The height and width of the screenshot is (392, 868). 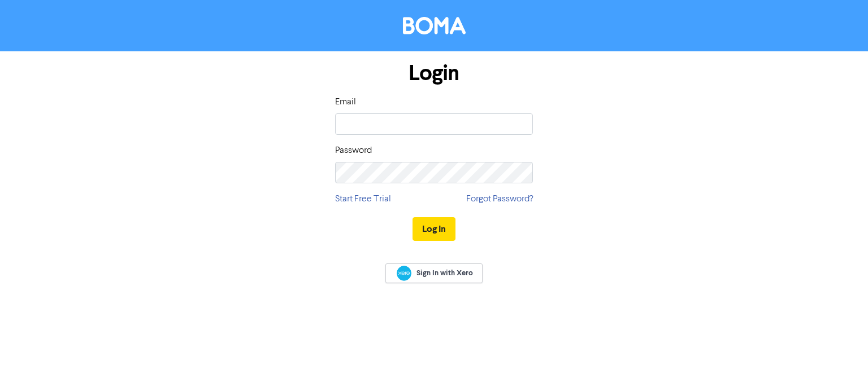 I want to click on h1: Login, so click(x=434, y=73).